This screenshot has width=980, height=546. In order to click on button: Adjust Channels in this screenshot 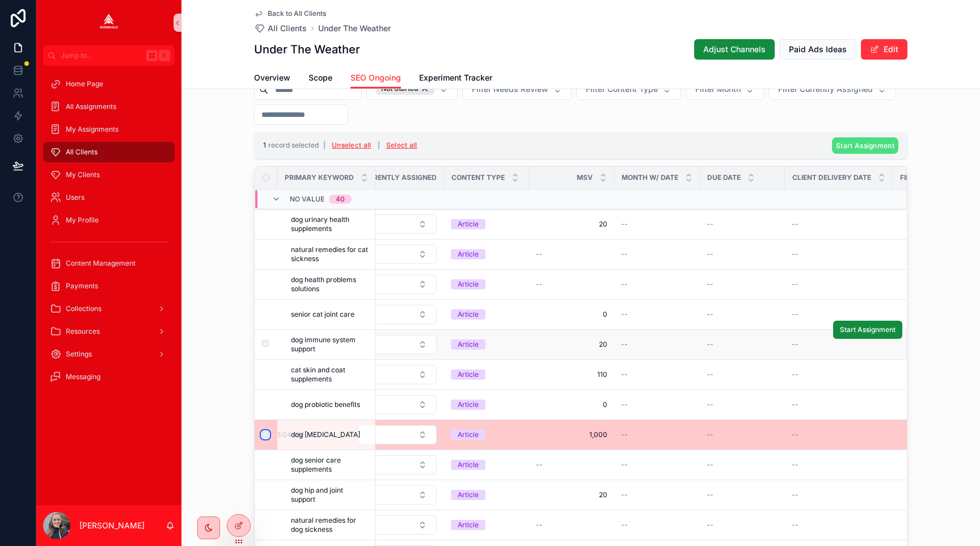, I will do `click(734, 49)`.